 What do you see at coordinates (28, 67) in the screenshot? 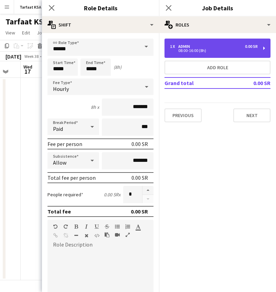
I see `span: Wed` at bounding box center [28, 67].